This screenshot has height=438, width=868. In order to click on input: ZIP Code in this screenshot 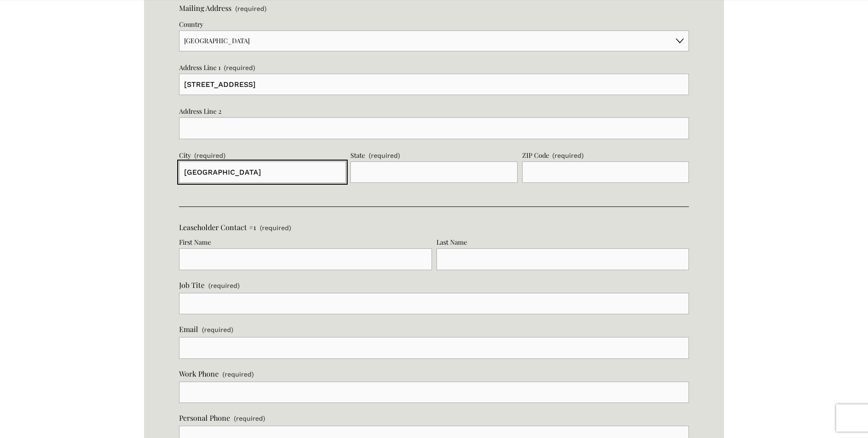, I will do `click(606, 172)`.